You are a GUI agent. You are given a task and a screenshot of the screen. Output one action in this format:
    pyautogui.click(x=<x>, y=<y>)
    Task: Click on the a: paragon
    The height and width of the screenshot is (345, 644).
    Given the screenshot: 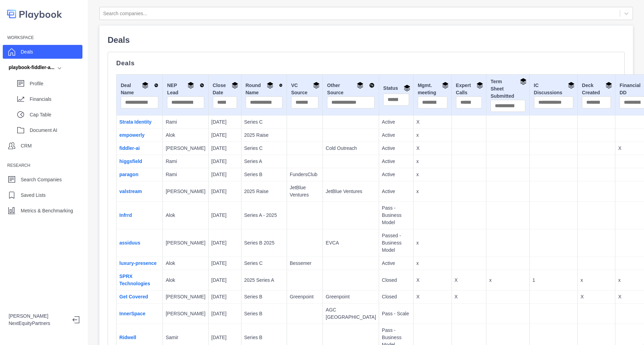 What is the action you would take?
    pyautogui.click(x=128, y=174)
    